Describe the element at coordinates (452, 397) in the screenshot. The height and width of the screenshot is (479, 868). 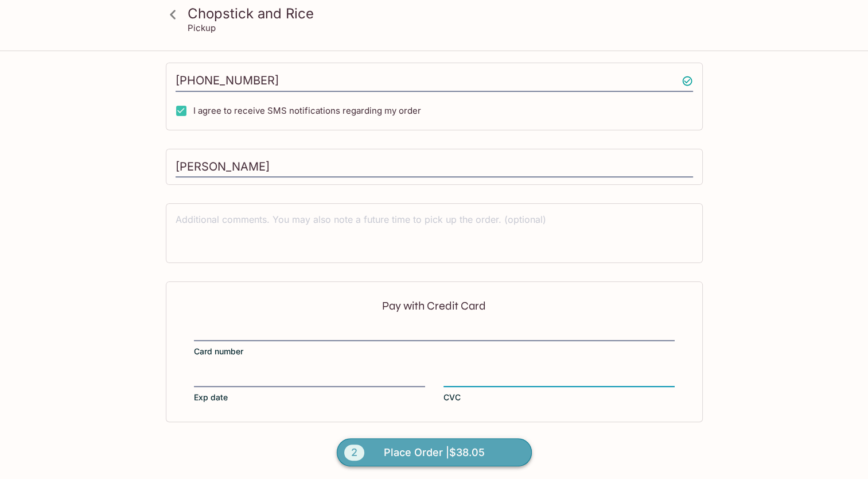
I see `span: CVC` at that location.